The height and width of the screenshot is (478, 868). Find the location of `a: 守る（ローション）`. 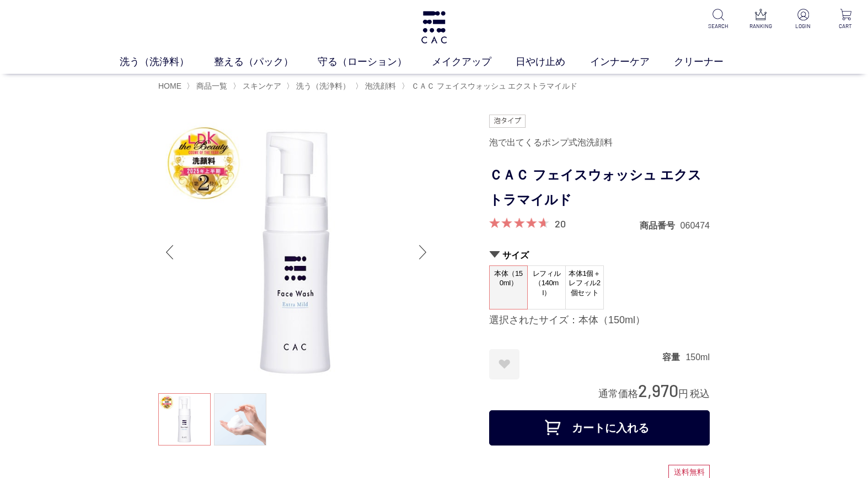

a: 守る（ローション） is located at coordinates (374, 61).